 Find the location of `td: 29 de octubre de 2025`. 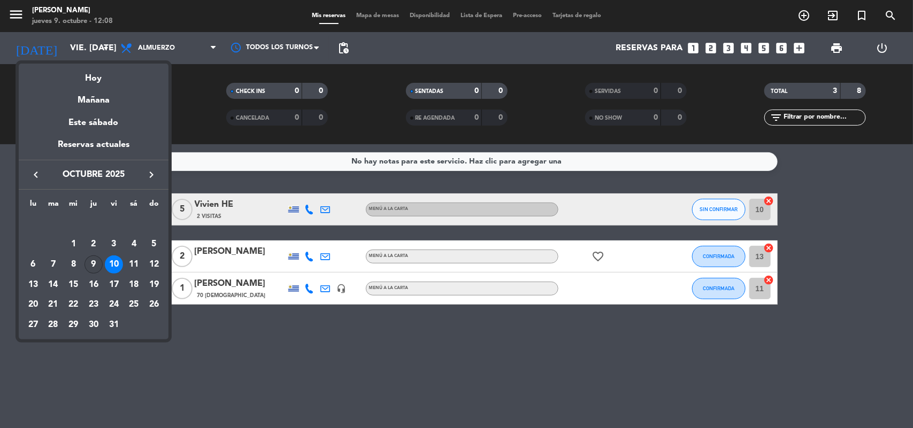

td: 29 de octubre de 2025 is located at coordinates (73, 325).